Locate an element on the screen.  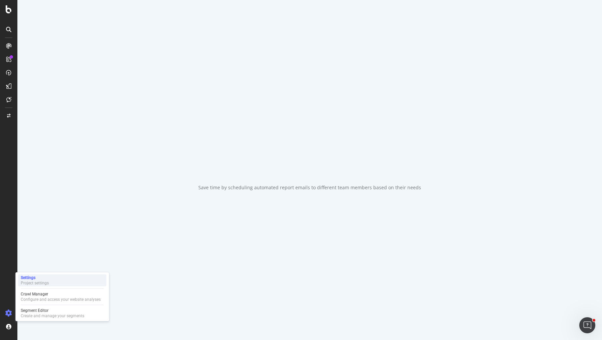
div: Settings is located at coordinates (35, 277).